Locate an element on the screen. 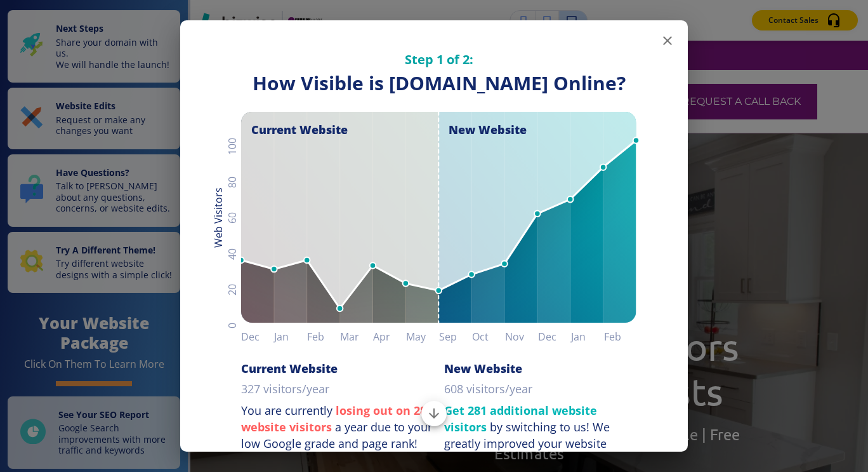 The width and height of the screenshot is (868, 472). h6: Apr is located at coordinates (389, 336).